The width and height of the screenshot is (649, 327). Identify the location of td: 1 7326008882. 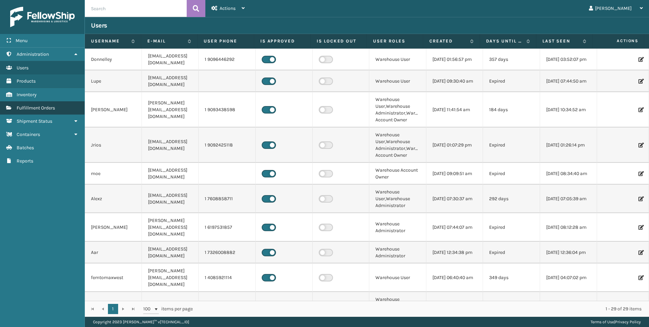
(227, 252).